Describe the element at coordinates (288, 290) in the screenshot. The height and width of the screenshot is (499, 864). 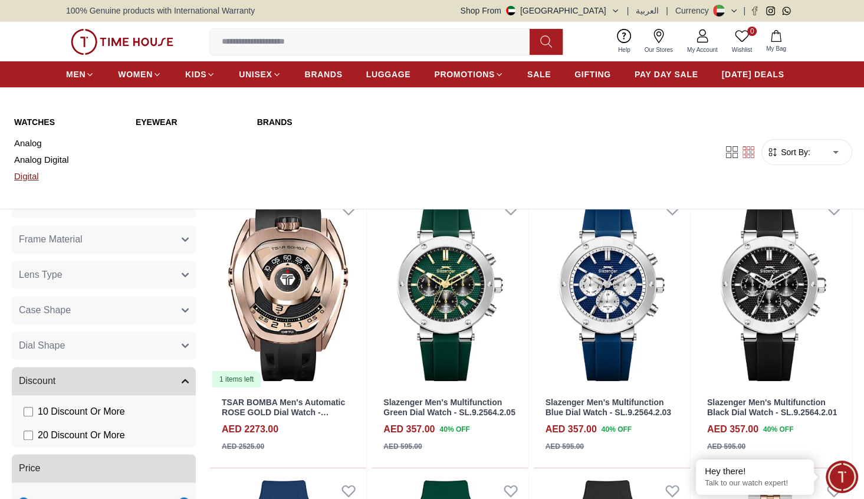
I see `a: TSAR BOMBA Men's Automatic ROSE GOLD Dial Watch - TB8213ASET-071 items left` at that location.